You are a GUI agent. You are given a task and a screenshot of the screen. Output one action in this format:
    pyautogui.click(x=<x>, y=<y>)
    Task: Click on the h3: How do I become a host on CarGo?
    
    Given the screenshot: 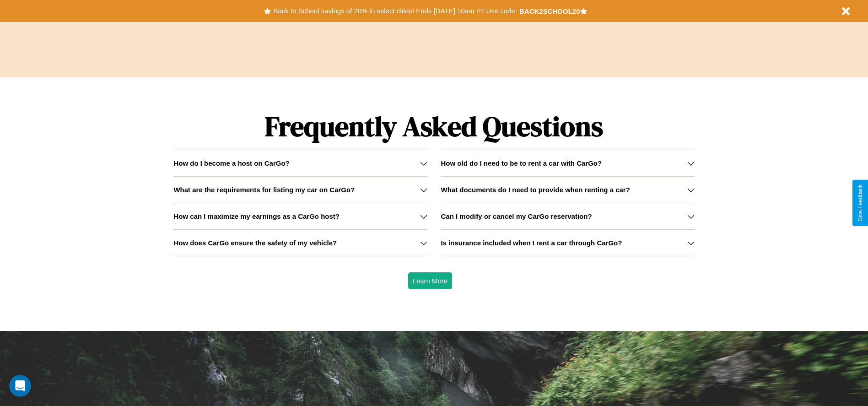 What is the action you would take?
    pyautogui.click(x=231, y=163)
    